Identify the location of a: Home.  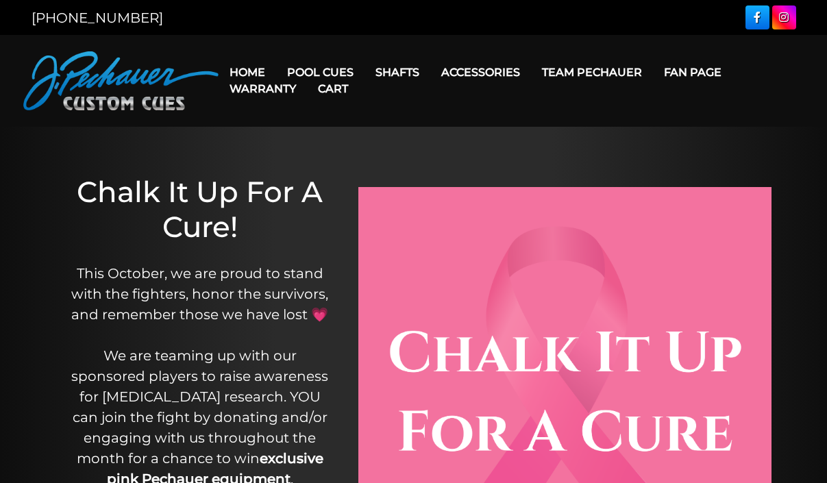
(247, 72).